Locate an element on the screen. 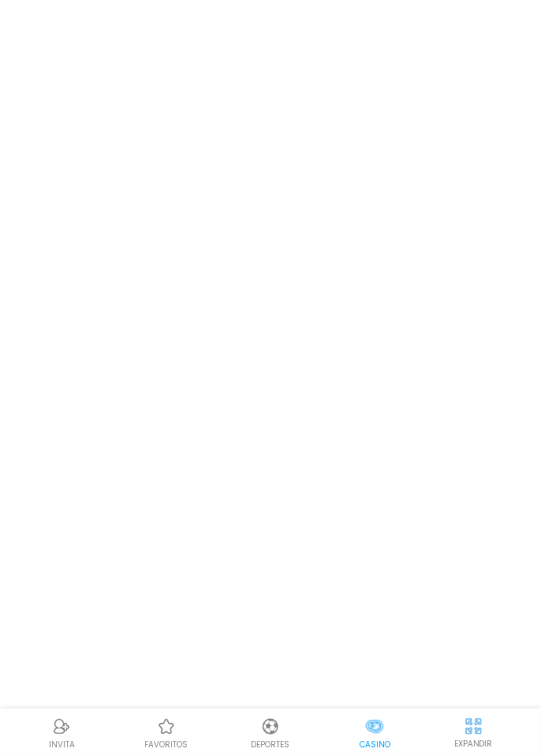 The height and width of the screenshot is (756, 541). a: DeportesDeportesDeportes is located at coordinates (270, 733).